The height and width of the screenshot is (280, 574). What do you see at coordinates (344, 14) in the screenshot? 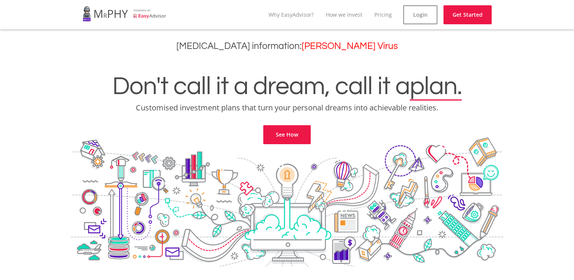
I see `a: How we invest` at bounding box center [344, 14].